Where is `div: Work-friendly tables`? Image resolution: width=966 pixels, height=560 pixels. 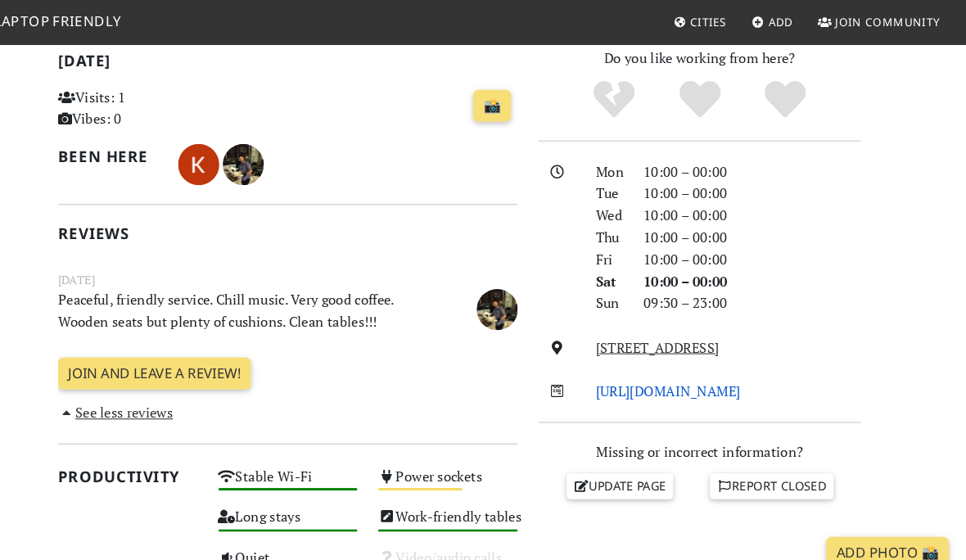
div: Work-friendly tables is located at coordinates (472, 501).